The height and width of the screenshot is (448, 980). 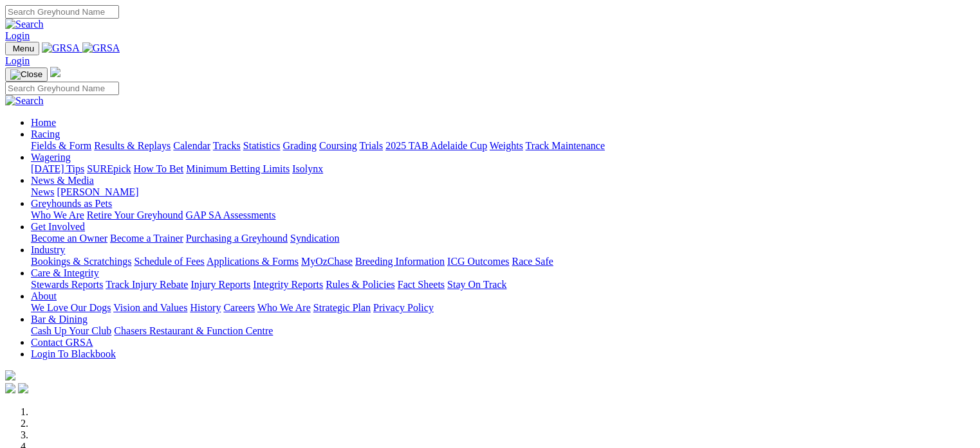 I want to click on div: Get Involved, so click(x=503, y=238).